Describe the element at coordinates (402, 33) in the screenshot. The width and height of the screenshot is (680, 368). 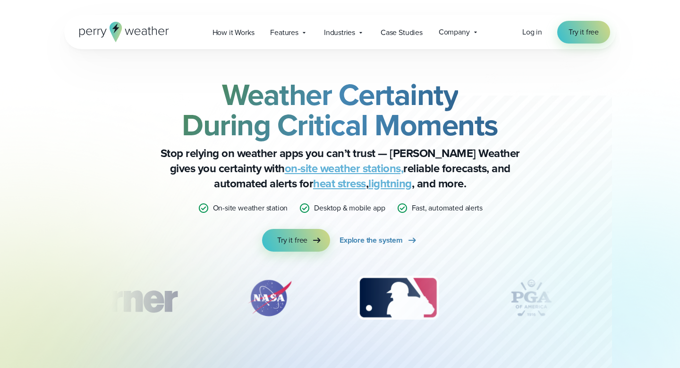
I see `span: Case Studies` at that location.